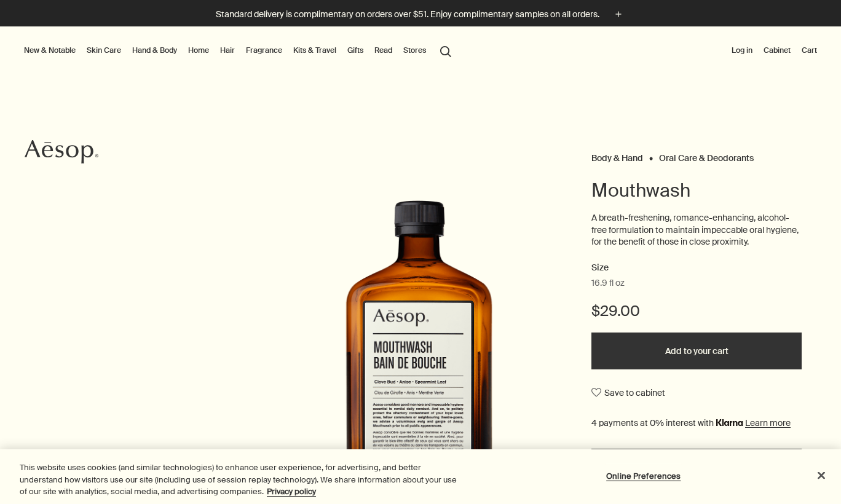 This screenshot has width=841, height=504. Describe the element at coordinates (821, 475) in the screenshot. I see `button: Close` at that location.